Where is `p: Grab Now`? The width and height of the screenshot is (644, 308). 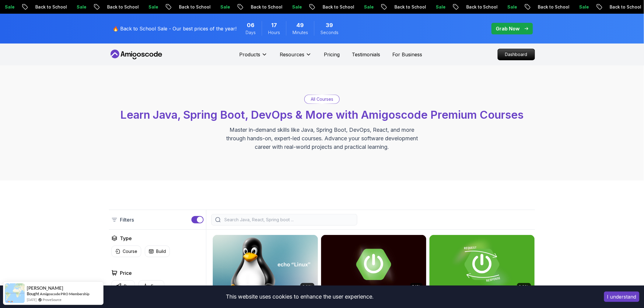
p: Grab Now is located at coordinates (508, 28).